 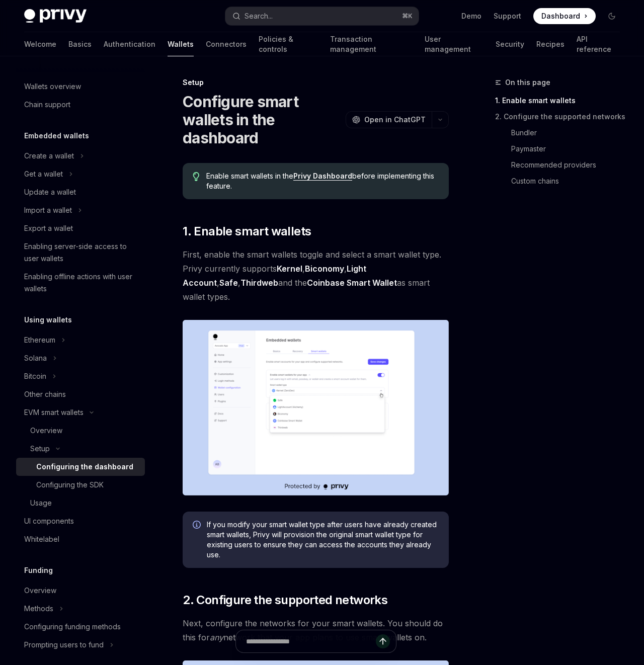 I want to click on div: Configuring the SDK, so click(x=70, y=485).